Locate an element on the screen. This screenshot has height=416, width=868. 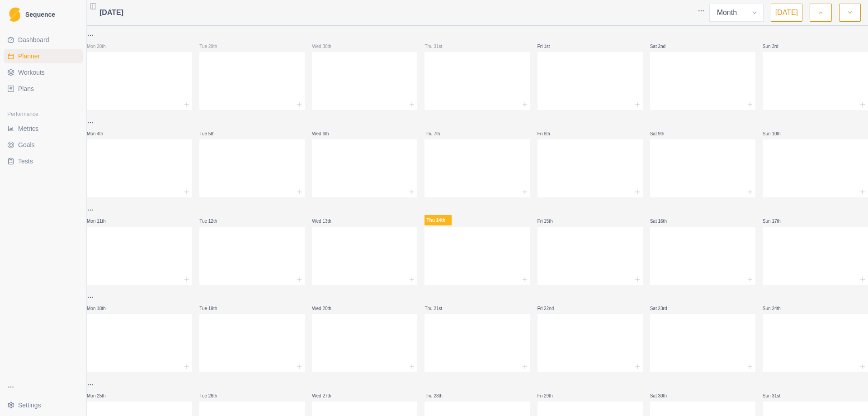
p: Thu 14th is located at coordinates (438, 220).